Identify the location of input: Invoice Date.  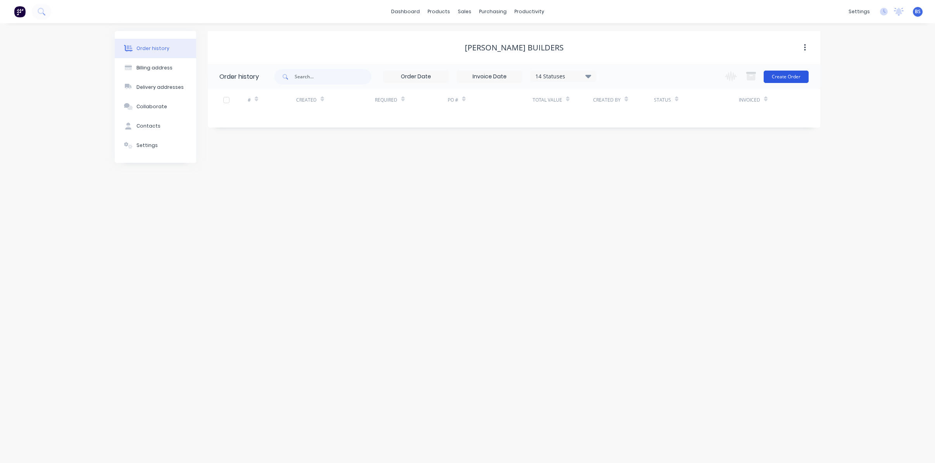
(490, 77).